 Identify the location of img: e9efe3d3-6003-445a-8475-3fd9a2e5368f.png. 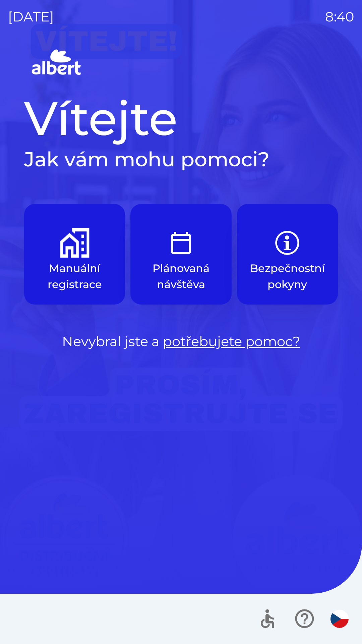
(181, 243).